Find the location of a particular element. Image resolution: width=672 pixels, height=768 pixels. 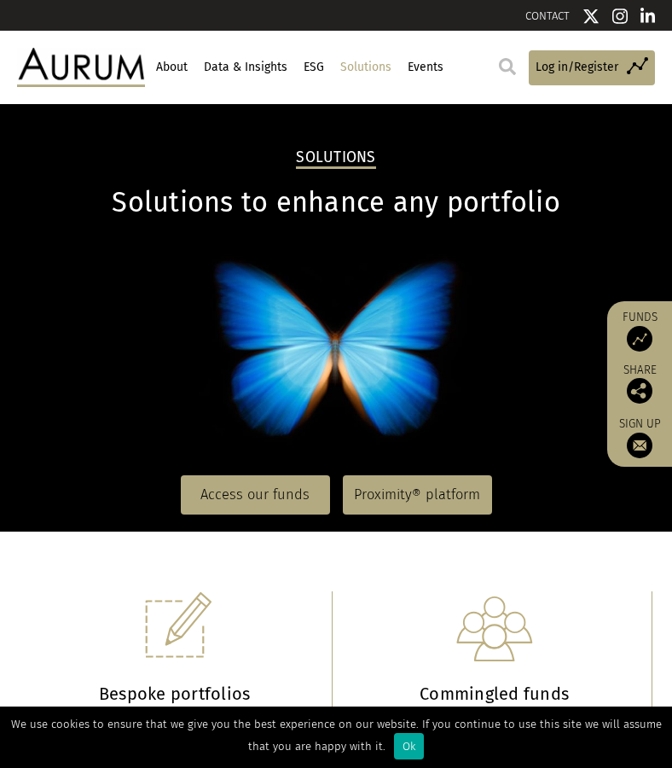

img: Aurum is located at coordinates (81, 67).